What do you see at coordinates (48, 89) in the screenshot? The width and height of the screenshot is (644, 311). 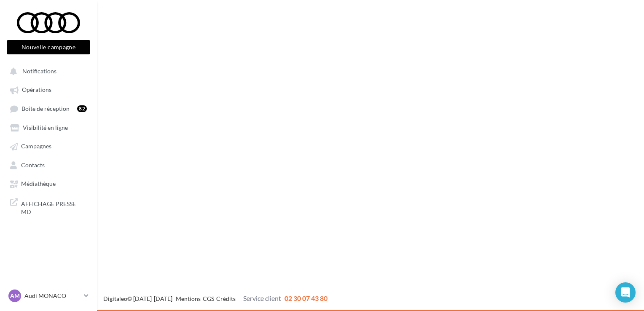 I see `a: Opérations` at bounding box center [48, 89].